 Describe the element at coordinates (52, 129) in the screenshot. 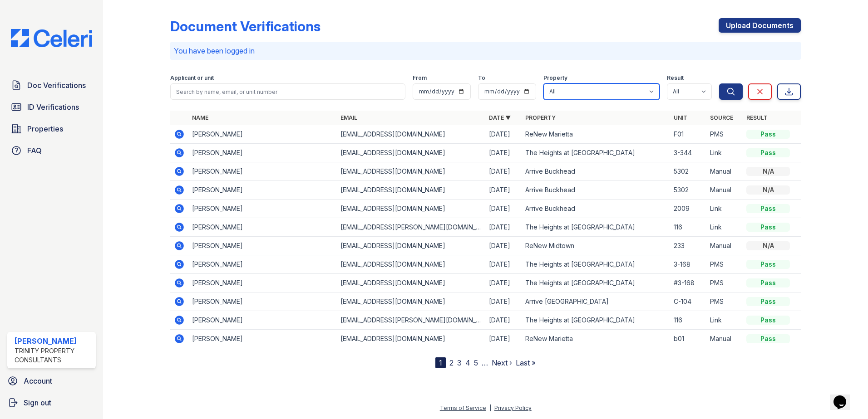

I see `a: Properties` at that location.